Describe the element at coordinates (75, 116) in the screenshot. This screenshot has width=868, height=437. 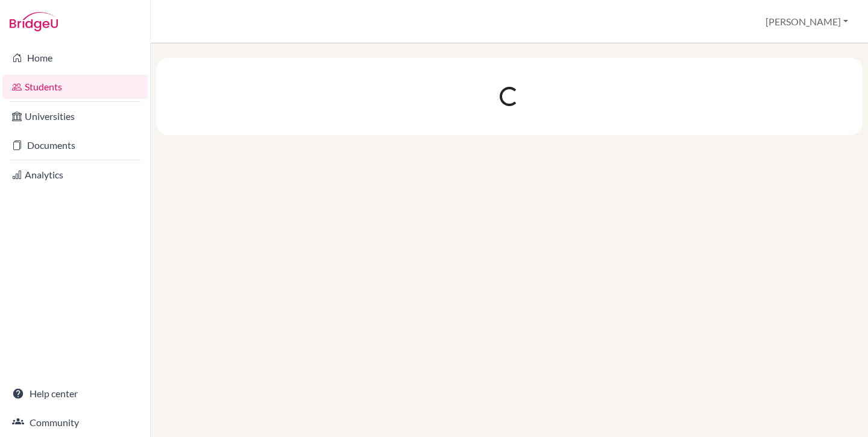
I see `a: Universities` at that location.